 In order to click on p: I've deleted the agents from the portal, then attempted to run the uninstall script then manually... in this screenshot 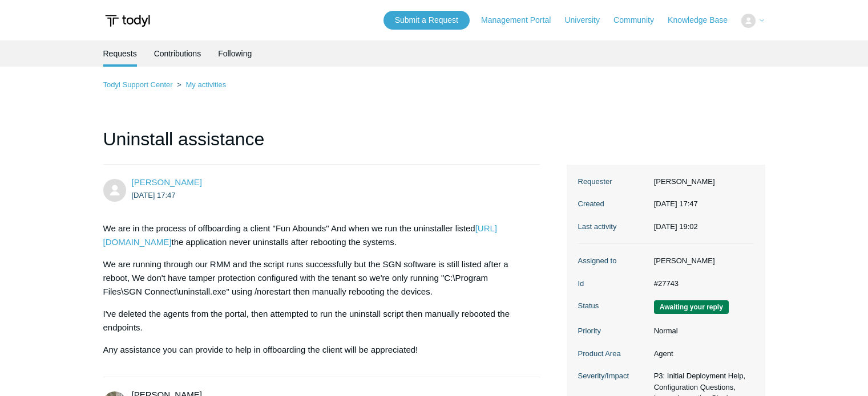, I will do `click(316, 321)`.